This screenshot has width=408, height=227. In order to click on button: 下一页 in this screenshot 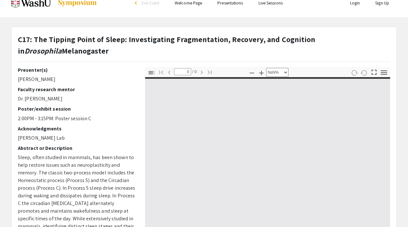, I will do `click(202, 72)`.